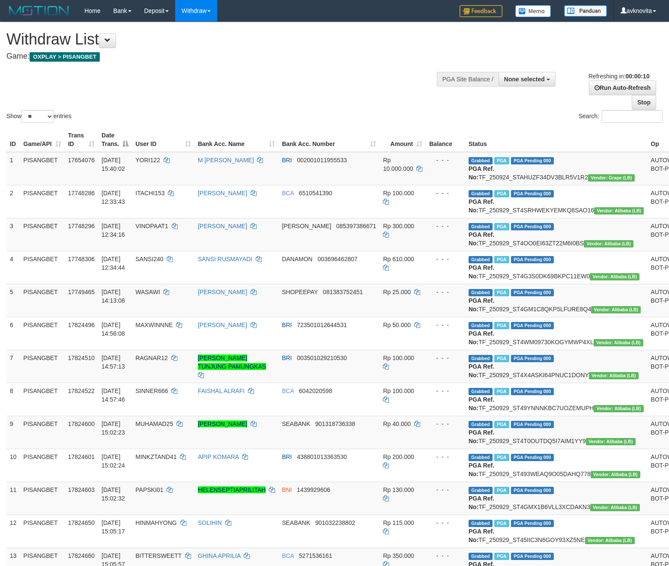  Describe the element at coordinates (533, 11) in the screenshot. I see `img: Button%20Memo.svg` at that location.